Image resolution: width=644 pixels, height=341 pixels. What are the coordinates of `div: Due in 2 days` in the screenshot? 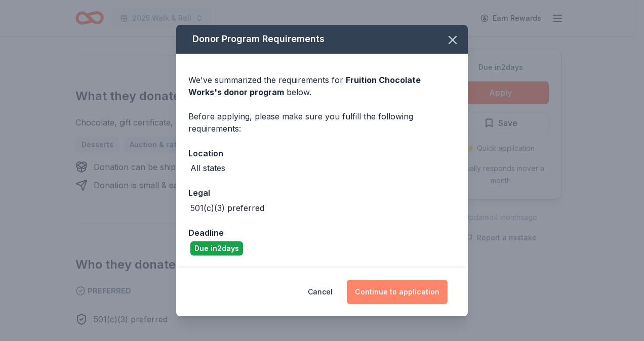 It's located at (217, 248).